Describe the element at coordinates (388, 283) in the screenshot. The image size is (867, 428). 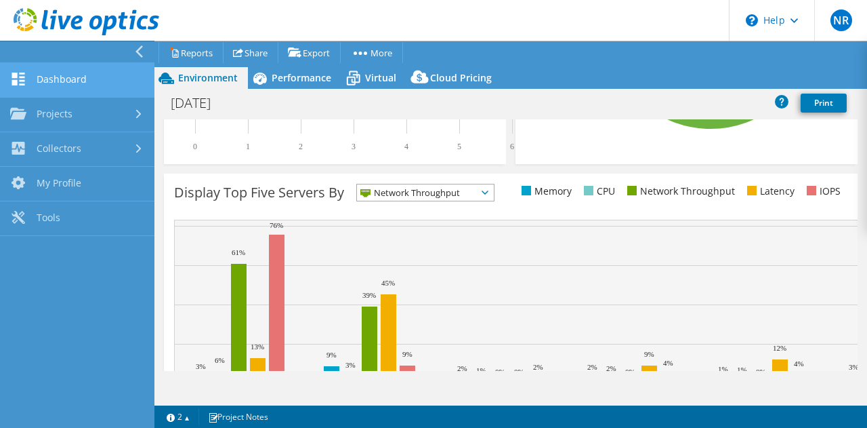
I see `text: 45%` at that location.